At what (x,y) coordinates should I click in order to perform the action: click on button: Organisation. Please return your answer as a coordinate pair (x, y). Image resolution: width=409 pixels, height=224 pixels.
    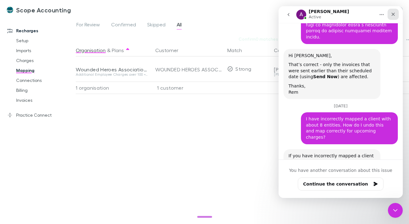
    Looking at the image, I should click on (91, 50).